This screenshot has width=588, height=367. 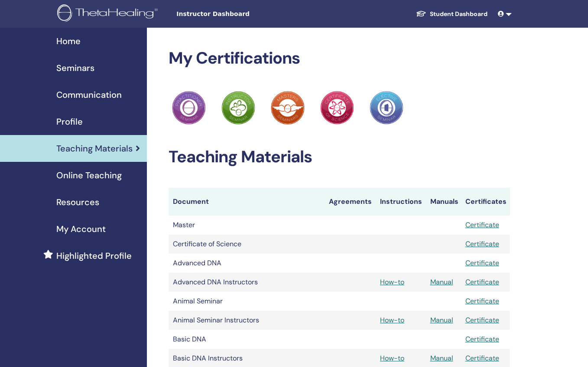 I want to click on span: Profile, so click(x=69, y=121).